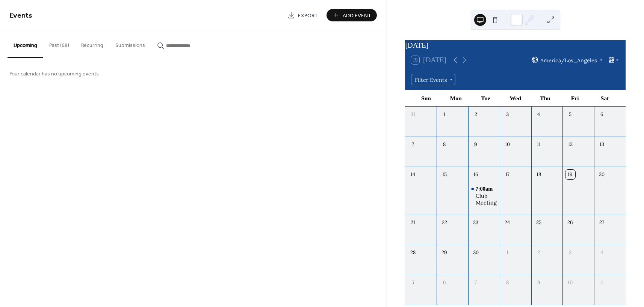  I want to click on div: 28, so click(413, 253).